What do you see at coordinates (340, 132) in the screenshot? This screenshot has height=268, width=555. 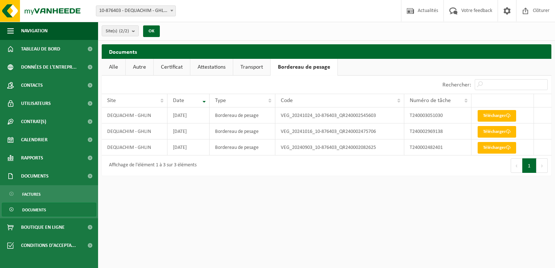 I see `td: VEG_20241016_10-876403_QR240002475706` at bounding box center [340, 132].